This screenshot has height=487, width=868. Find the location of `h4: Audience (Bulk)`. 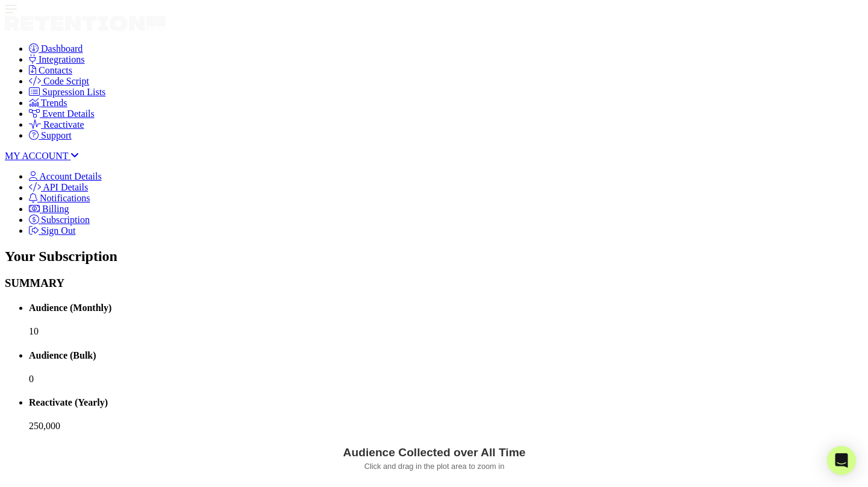

h4: Audience (Bulk) is located at coordinates (446, 355).